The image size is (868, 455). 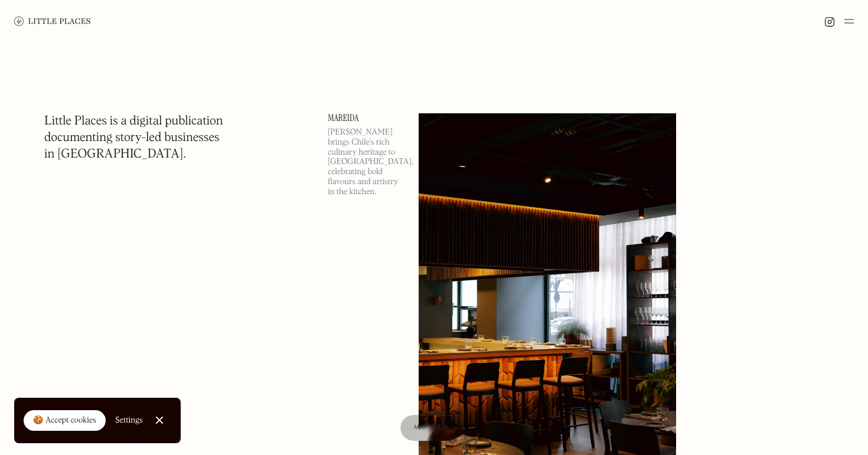 I want to click on div: 🍪 Accept cookies, so click(x=64, y=421).